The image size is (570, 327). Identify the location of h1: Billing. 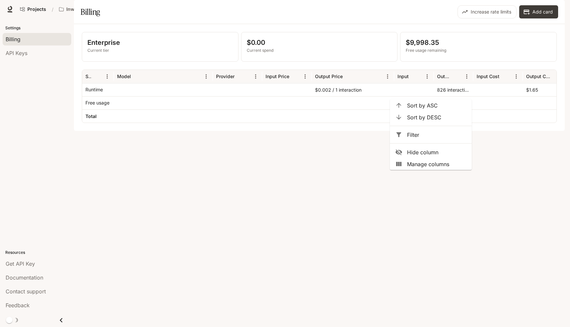
(90, 12).